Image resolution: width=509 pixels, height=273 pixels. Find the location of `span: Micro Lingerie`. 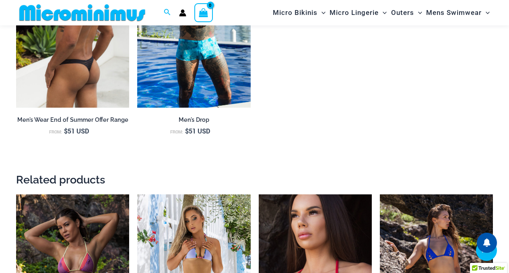

span: Micro Lingerie is located at coordinates (354, 12).